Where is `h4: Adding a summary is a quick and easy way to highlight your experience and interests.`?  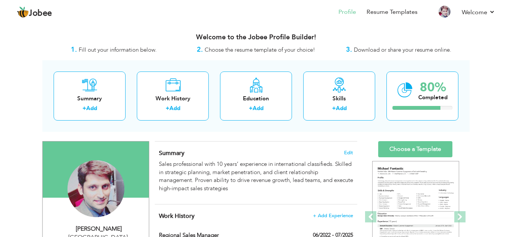 h4: Adding a summary is a quick and easy way to highlight your experience and interests. is located at coordinates (256, 153).